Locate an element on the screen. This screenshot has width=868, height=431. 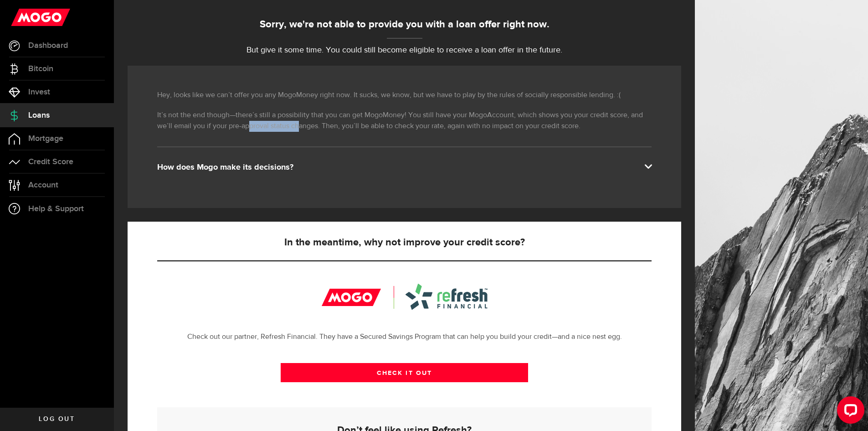
span: Loans is located at coordinates (39, 116).